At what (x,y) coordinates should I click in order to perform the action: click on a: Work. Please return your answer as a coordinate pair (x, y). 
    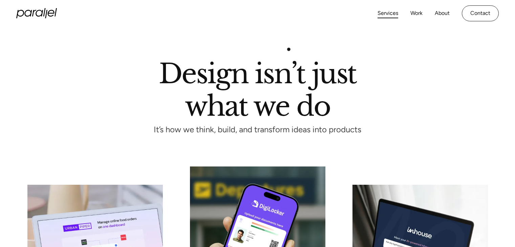
    Looking at the image, I should click on (416, 13).